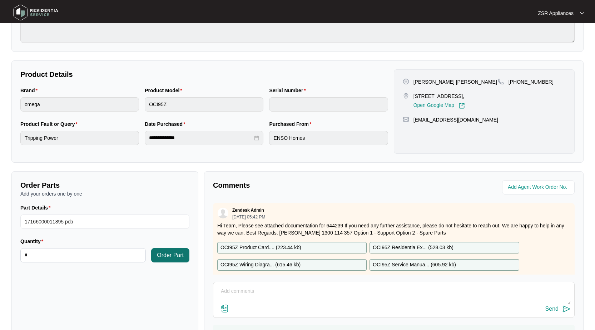 This screenshot has height=330, width=595. Describe the element at coordinates (80, 138) in the screenshot. I see `input: Product Fault or Query` at that location.